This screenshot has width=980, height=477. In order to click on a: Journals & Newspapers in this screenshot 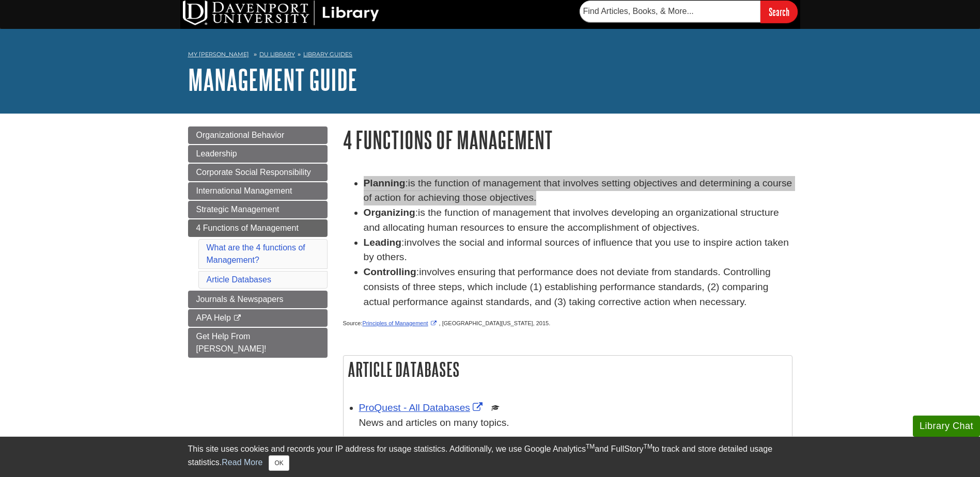, I will do `click(258, 299)`.